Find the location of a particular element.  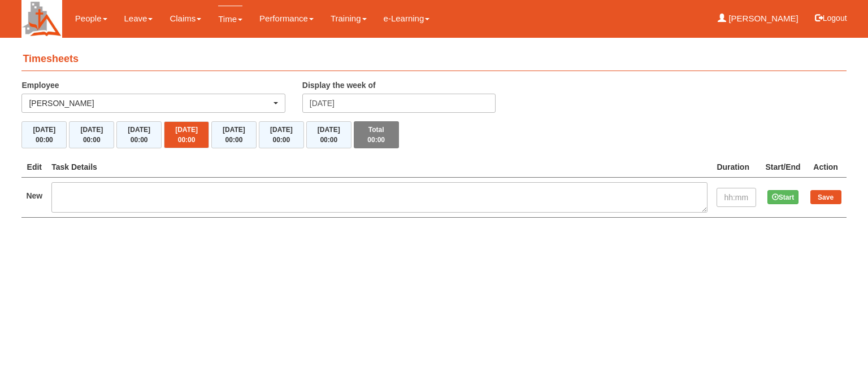

th: Task Details is located at coordinates (379, 167).